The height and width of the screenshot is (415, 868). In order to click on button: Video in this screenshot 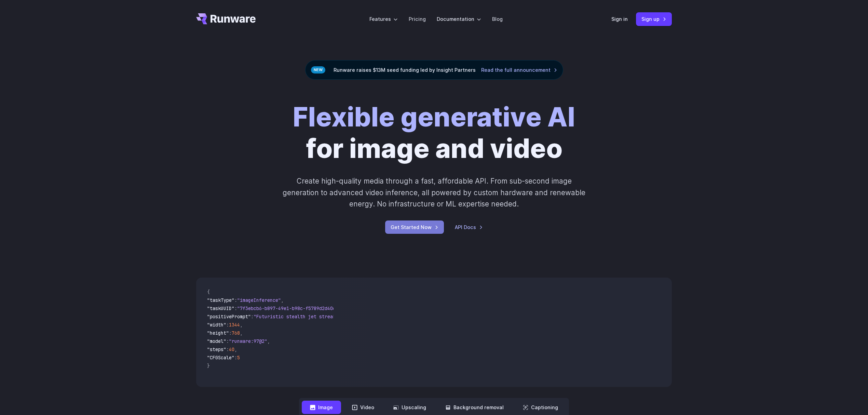, I will do `click(363, 407)`.